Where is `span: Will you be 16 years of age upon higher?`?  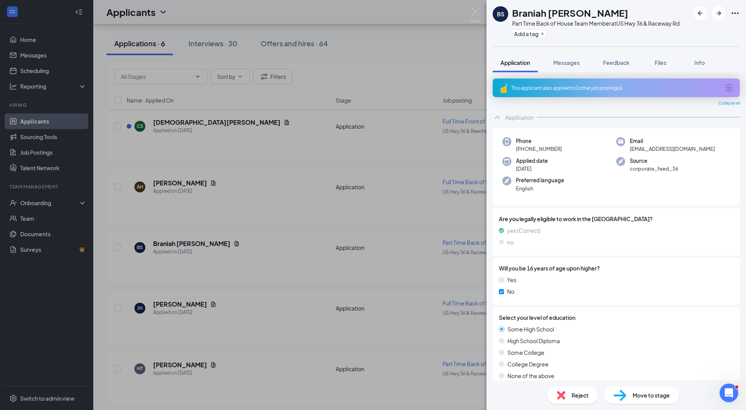 span: Will you be 16 years of age upon higher? is located at coordinates (550, 268).